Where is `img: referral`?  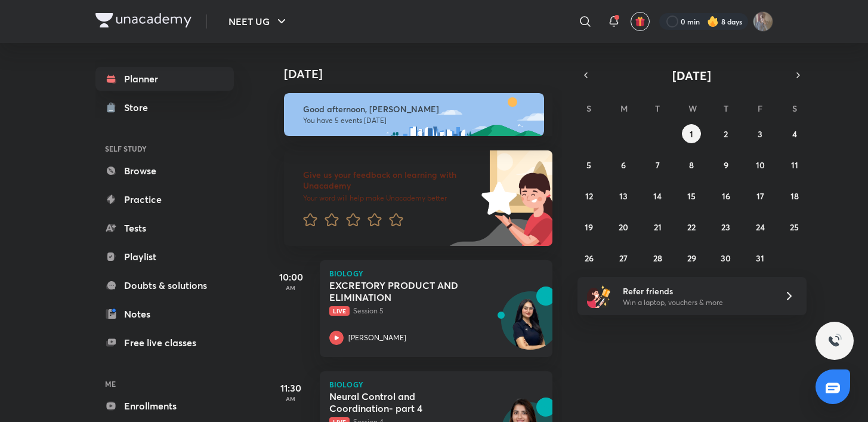 img: referral is located at coordinates (599, 296).